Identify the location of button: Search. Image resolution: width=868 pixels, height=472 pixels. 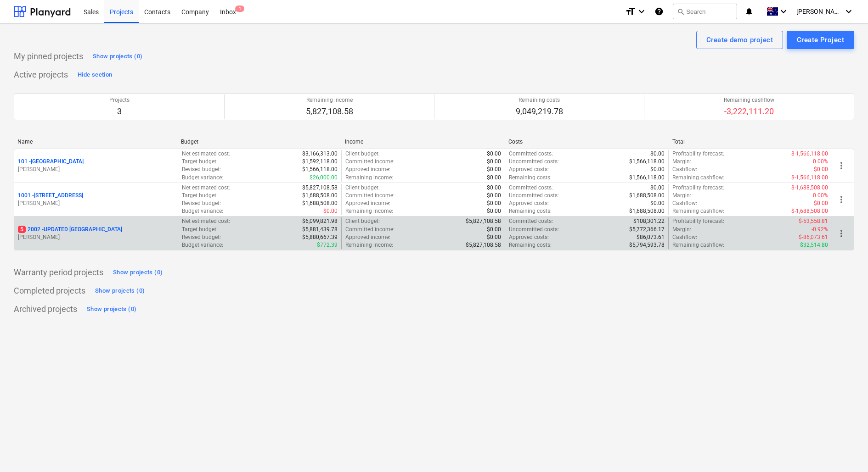
(705, 11).